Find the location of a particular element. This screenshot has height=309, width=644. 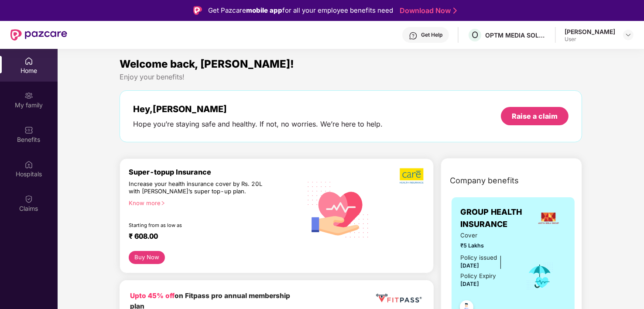

img: New Pazcare Logo is located at coordinates (39, 35).